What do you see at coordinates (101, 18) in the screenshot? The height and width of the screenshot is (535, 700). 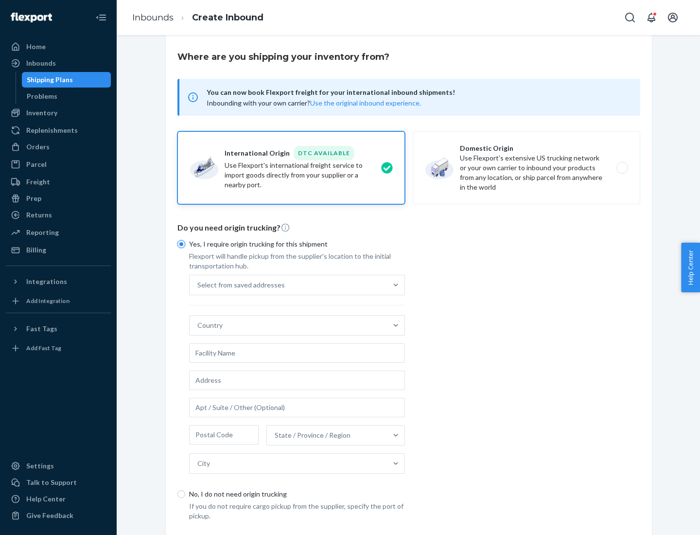 I see `button: Close Navigation` at bounding box center [101, 18].